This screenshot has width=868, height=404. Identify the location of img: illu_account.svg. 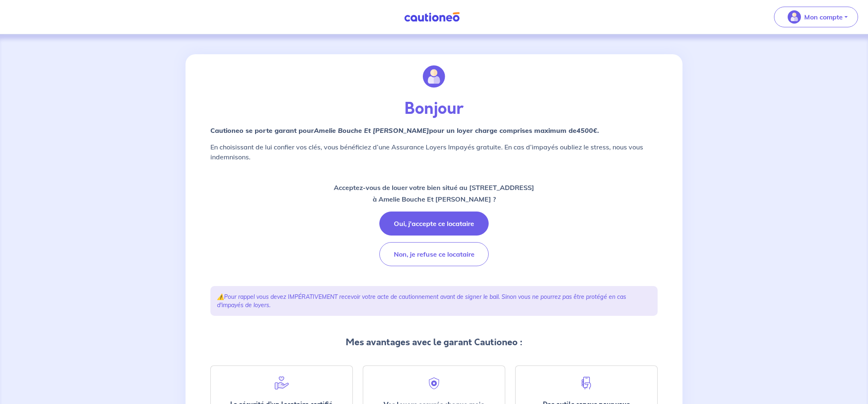
(434, 76).